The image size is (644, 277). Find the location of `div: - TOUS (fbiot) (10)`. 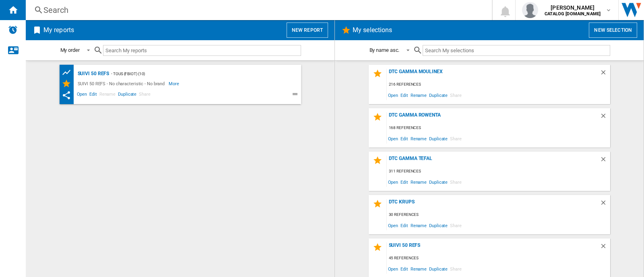

div: - TOUS (fbiot) (10) is located at coordinates (197, 74).